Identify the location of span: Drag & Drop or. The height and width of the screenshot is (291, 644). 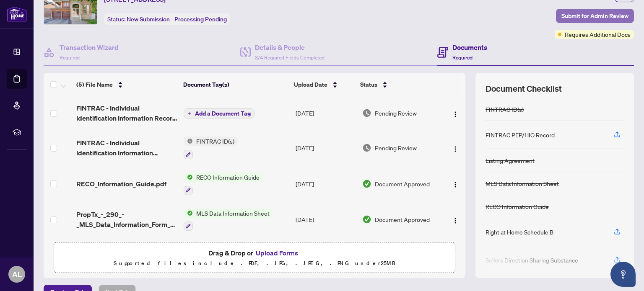
(254, 253).